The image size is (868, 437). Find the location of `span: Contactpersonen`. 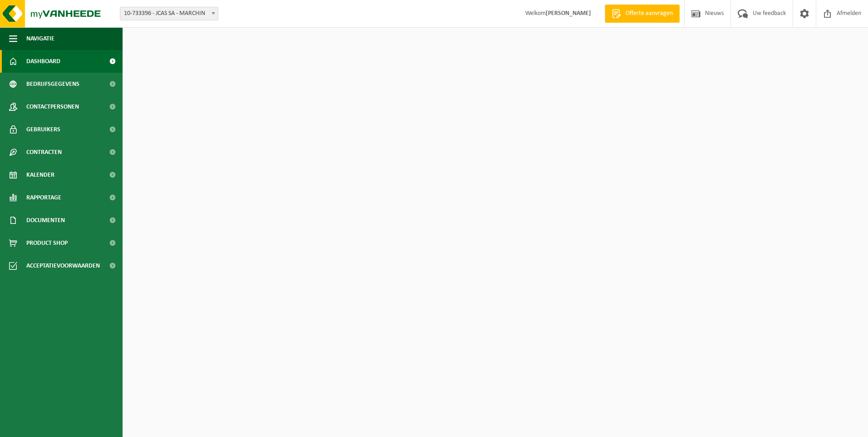

span: Contactpersonen is located at coordinates (53, 107).